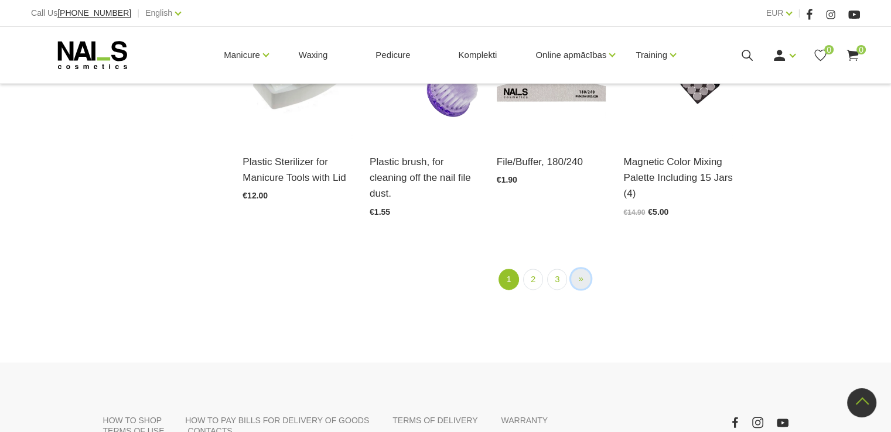  What do you see at coordinates (297, 170) in the screenshot?
I see `a: Plastic Sterilizer for Manicure Tools with Lid` at bounding box center [297, 170].